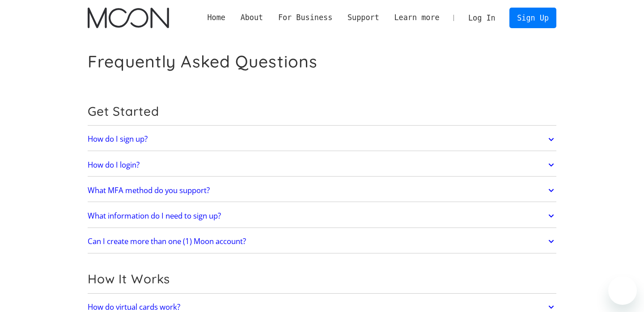 The height and width of the screenshot is (312, 644). Describe the element at coordinates (363, 18) in the screenshot. I see `div: Support` at that location.